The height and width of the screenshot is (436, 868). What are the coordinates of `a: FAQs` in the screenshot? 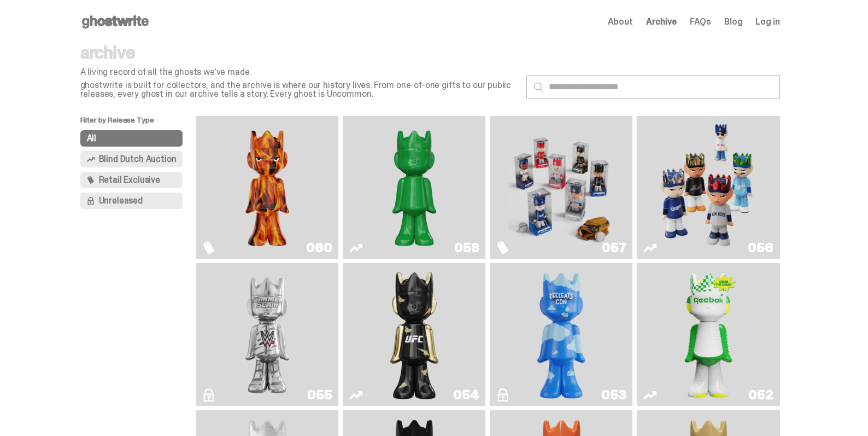 It's located at (700, 22).